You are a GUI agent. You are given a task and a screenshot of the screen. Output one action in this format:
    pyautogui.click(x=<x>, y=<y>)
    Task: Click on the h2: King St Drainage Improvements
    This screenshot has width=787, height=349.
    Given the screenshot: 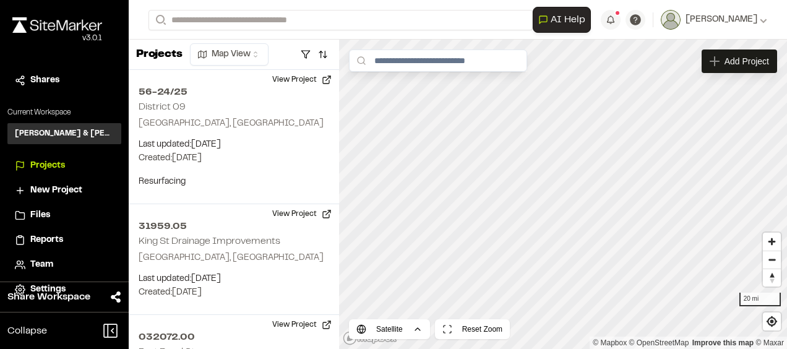 What is the action you would take?
    pyautogui.click(x=209, y=241)
    